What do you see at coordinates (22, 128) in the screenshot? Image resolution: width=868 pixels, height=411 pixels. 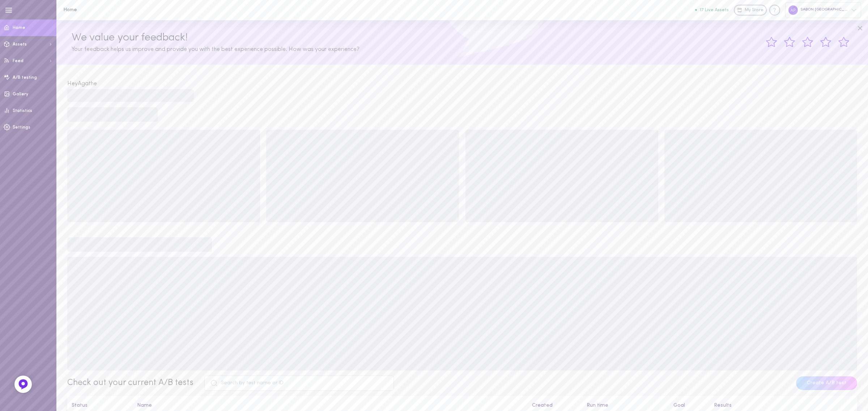 I see `span: Settings` at bounding box center [22, 128].